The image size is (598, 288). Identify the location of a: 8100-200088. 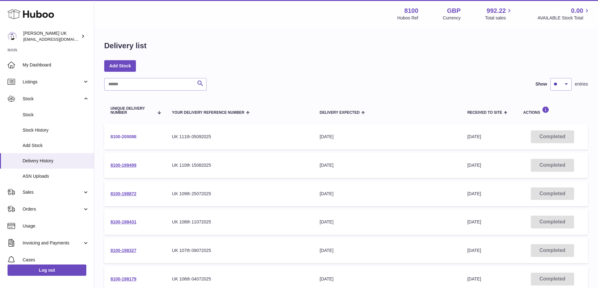
(123, 137).